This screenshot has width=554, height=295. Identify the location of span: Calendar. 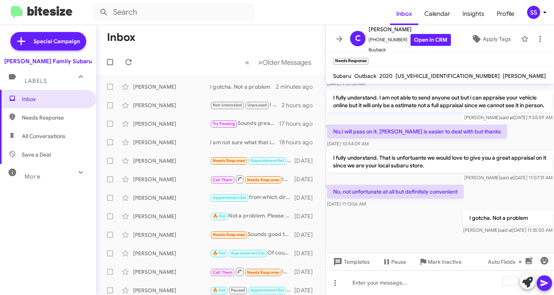
(437, 14).